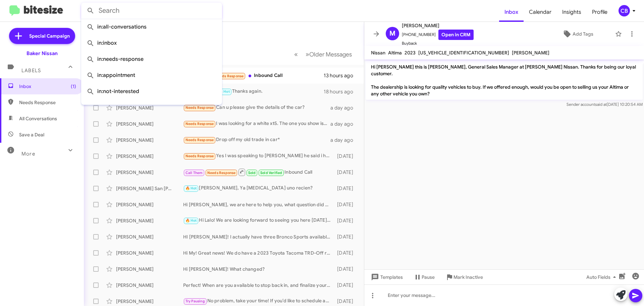  I want to click on button: Templates, so click(386, 277).